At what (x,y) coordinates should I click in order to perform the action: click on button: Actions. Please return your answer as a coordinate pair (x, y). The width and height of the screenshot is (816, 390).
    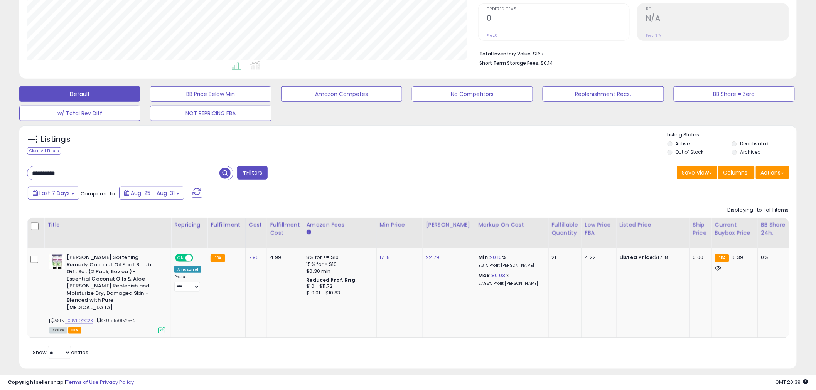
    Looking at the image, I should click on (773, 173).